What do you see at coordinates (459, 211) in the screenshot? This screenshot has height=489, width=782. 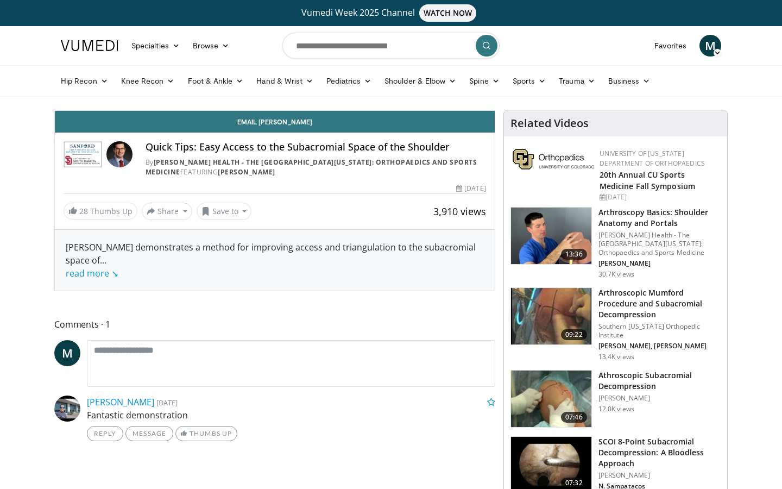 I see `span: 3,910 views` at bounding box center [459, 211].